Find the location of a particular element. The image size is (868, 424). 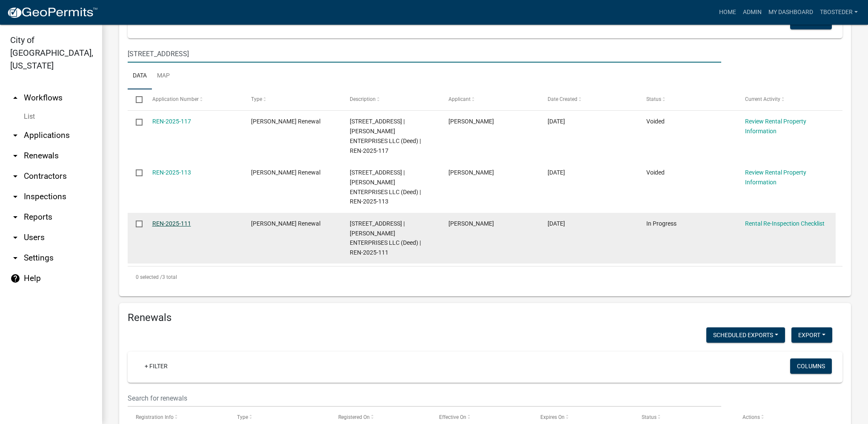

div: 3 total is located at coordinates (485, 277).